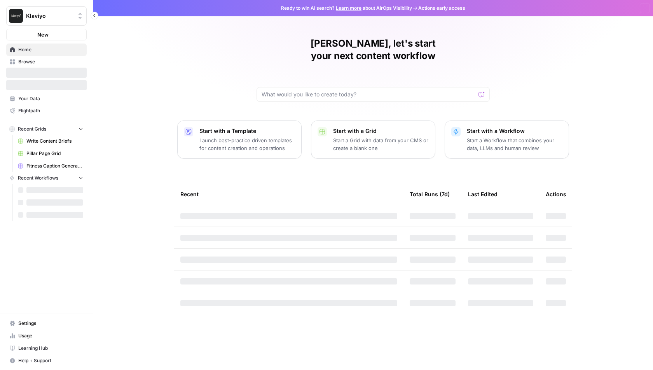 This screenshot has width=653, height=370. I want to click on button: Workspace: Klaviyo, so click(46, 16).